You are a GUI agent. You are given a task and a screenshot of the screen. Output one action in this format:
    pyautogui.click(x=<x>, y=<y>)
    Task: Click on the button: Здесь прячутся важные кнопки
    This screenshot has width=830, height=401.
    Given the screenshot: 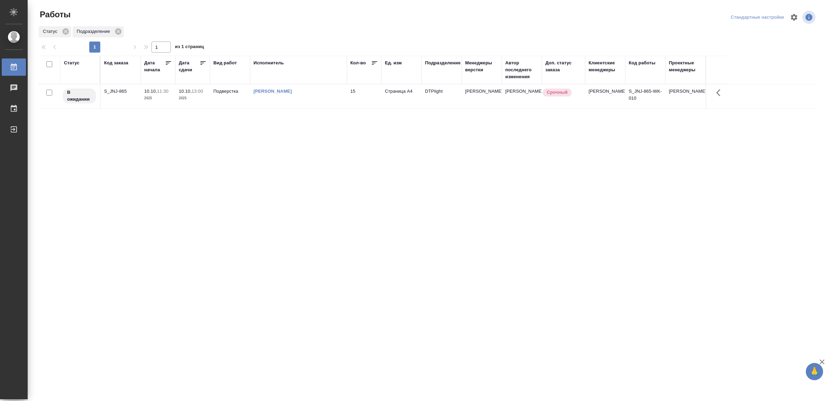 What is the action you would take?
    pyautogui.click(x=720, y=93)
    